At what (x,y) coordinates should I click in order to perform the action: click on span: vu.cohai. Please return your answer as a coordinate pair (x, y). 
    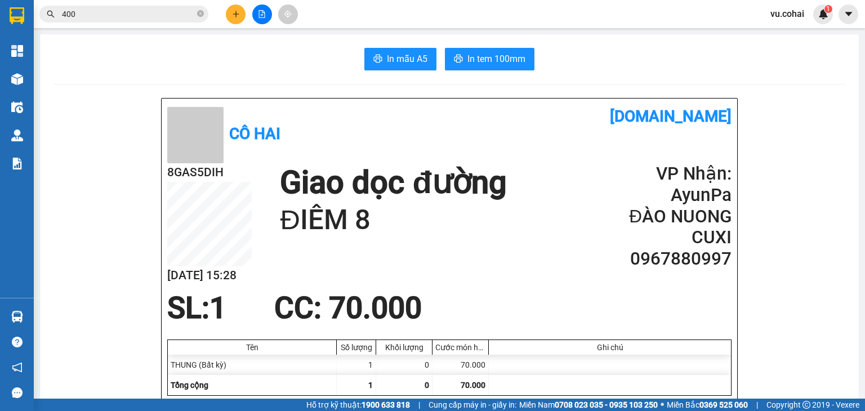
    Looking at the image, I should click on (787, 14).